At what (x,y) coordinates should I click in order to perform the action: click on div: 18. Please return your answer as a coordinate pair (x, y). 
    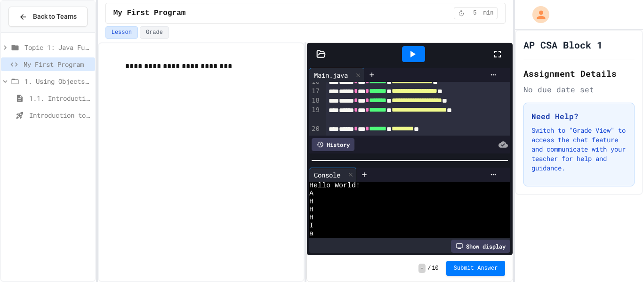
    Looking at the image, I should click on (315, 101).